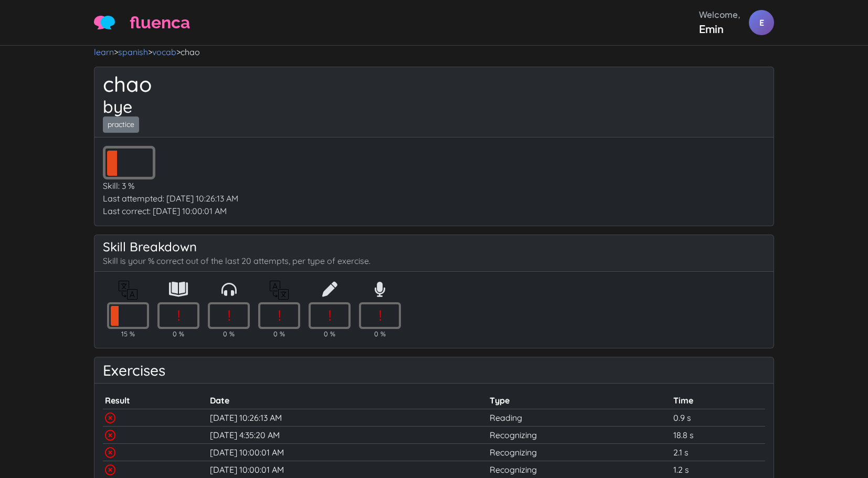 The height and width of the screenshot is (478, 868). I want to click on div: E, so click(761, 23).